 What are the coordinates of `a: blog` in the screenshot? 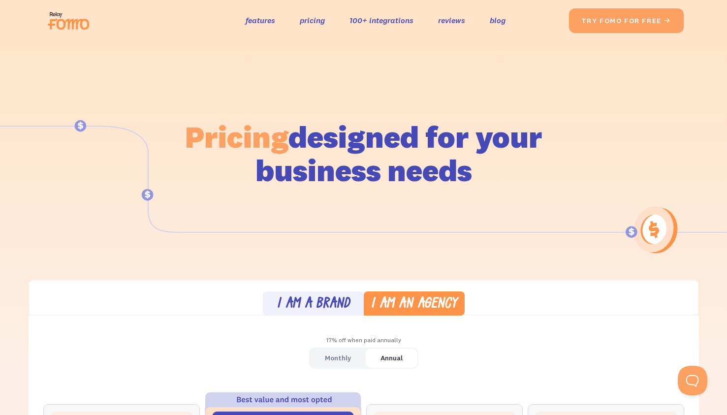 It's located at (498, 20).